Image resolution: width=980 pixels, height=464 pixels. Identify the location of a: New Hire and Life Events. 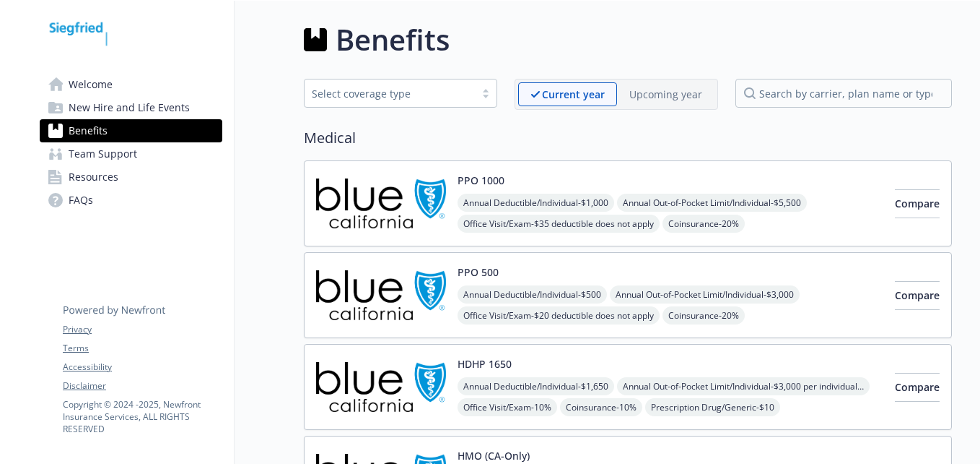
(131, 107).